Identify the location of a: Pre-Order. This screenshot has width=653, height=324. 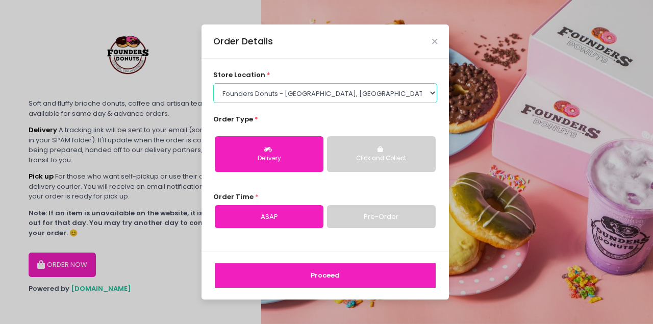
(381, 217).